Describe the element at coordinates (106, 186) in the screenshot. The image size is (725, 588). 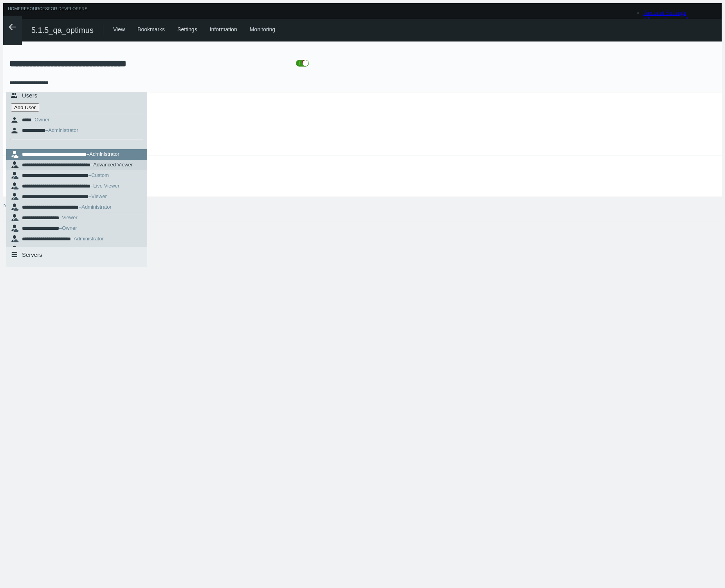
I see `nx-search-highlight: Live Viewer` at that location.